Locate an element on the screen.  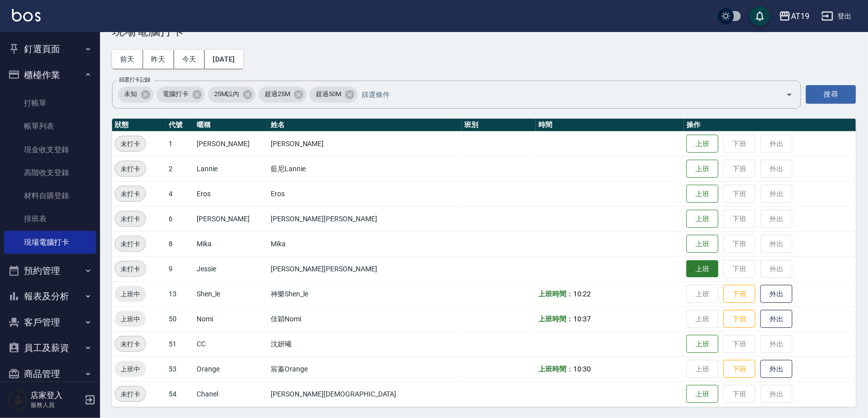
h5: 店家登入 is located at coordinates (56, 395).